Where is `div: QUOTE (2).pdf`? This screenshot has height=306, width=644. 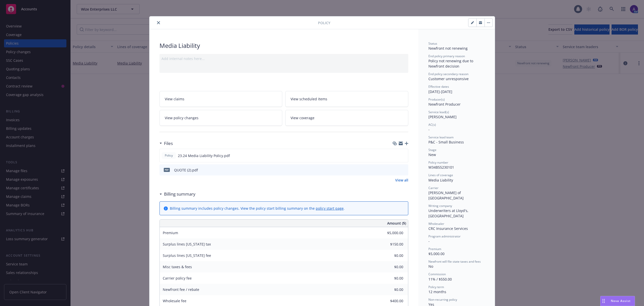 div: QUOTE (2).pdf is located at coordinates (186, 170).